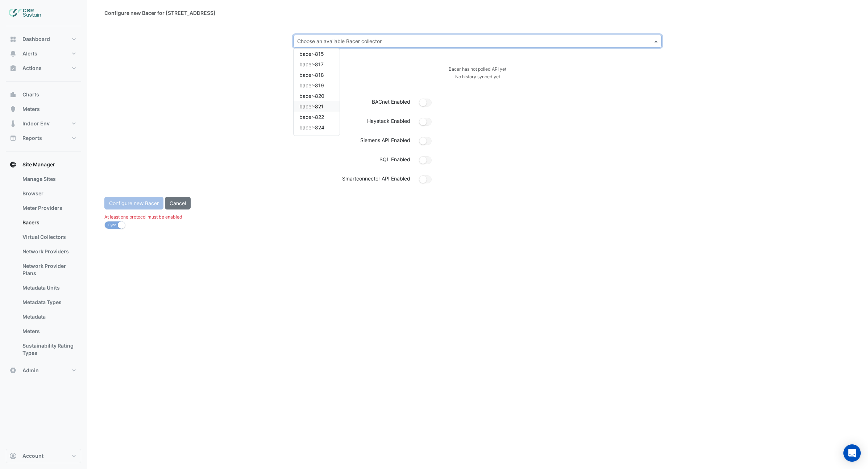  I want to click on span: Dashboard, so click(36, 39).